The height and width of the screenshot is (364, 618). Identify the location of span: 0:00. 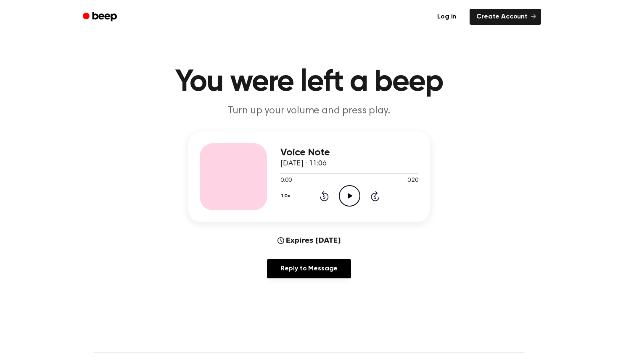
(285, 181).